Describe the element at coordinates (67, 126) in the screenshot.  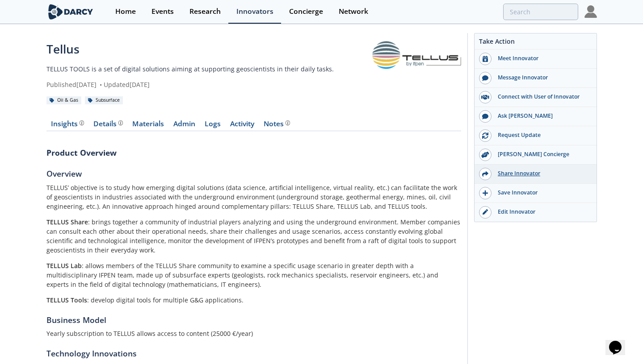
I see `a: Insights` at that location.